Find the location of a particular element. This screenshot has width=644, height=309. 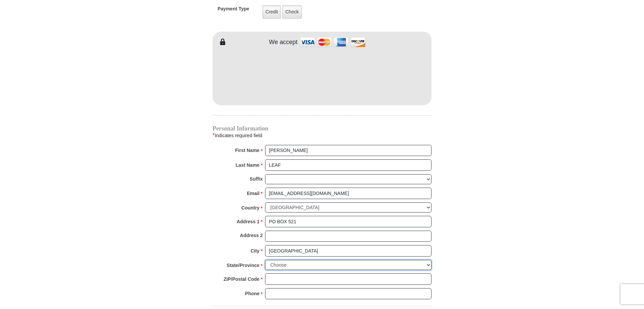

h4: Personal Information is located at coordinates (322, 128).